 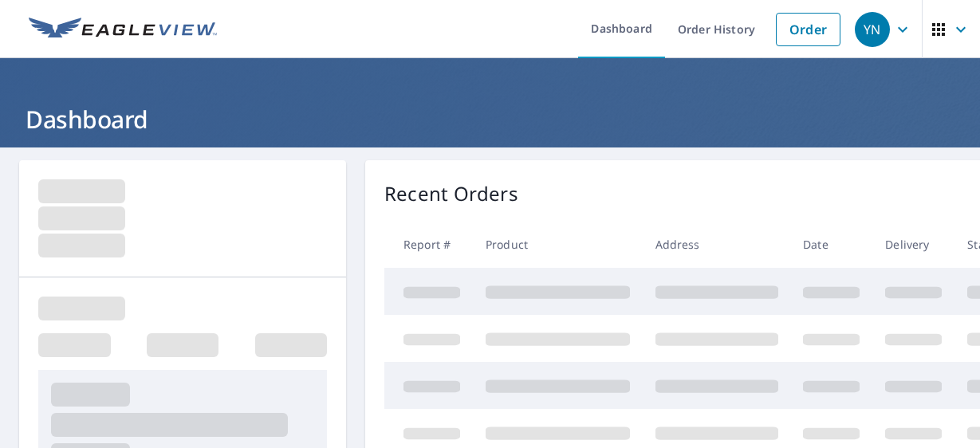 What do you see at coordinates (872, 30) in the screenshot?
I see `div: YN` at bounding box center [872, 30].